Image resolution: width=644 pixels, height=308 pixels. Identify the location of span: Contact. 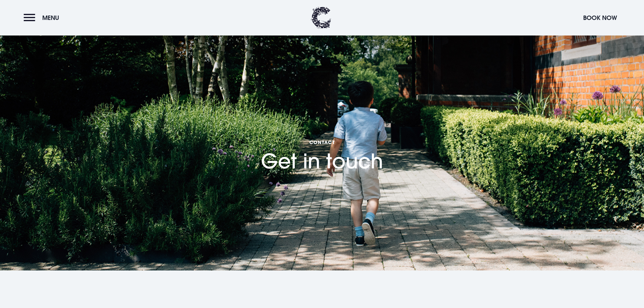
(322, 142).